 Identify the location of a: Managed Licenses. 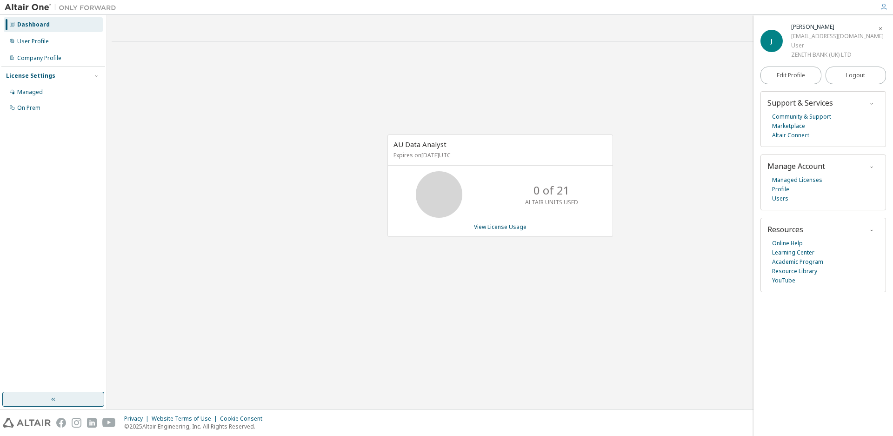
(797, 180).